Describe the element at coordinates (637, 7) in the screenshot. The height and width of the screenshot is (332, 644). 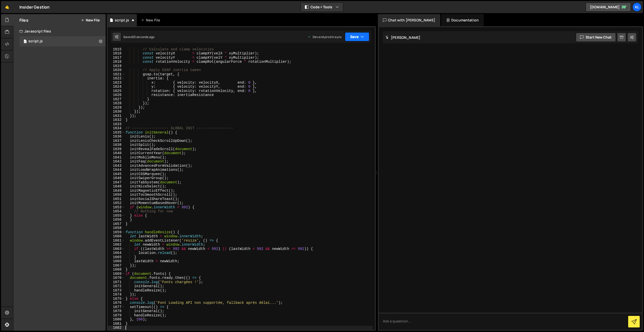
I see `a: Kl` at that location.